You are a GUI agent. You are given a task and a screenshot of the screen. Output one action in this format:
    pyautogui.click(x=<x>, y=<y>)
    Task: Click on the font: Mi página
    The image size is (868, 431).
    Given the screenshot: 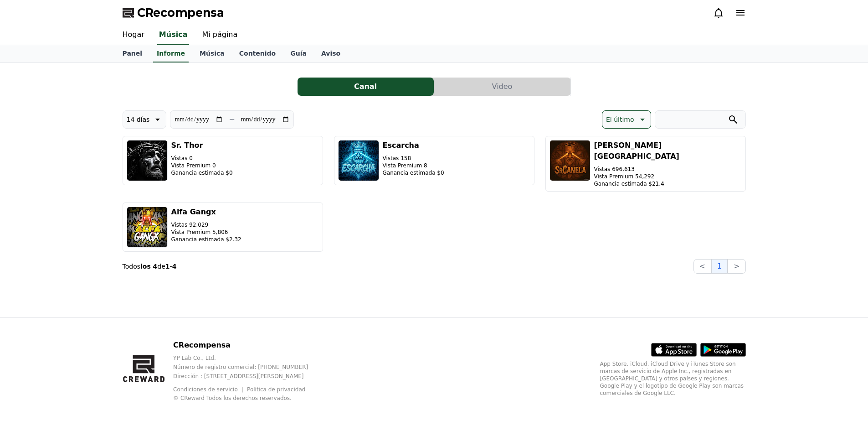 What is the action you would take?
    pyautogui.click(x=219, y=35)
    